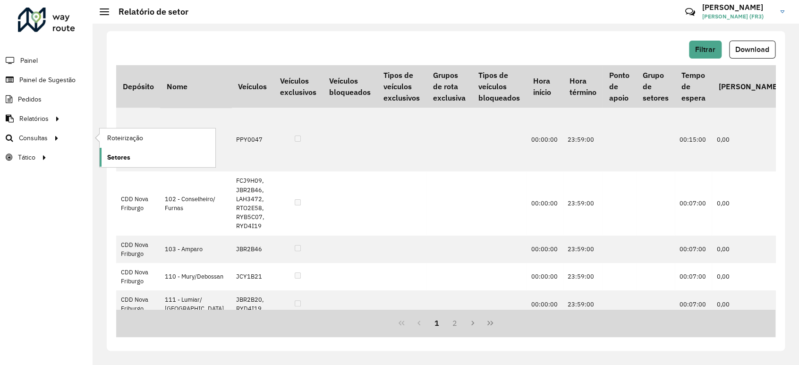  I want to click on th: Tempo de espera, so click(693, 86).